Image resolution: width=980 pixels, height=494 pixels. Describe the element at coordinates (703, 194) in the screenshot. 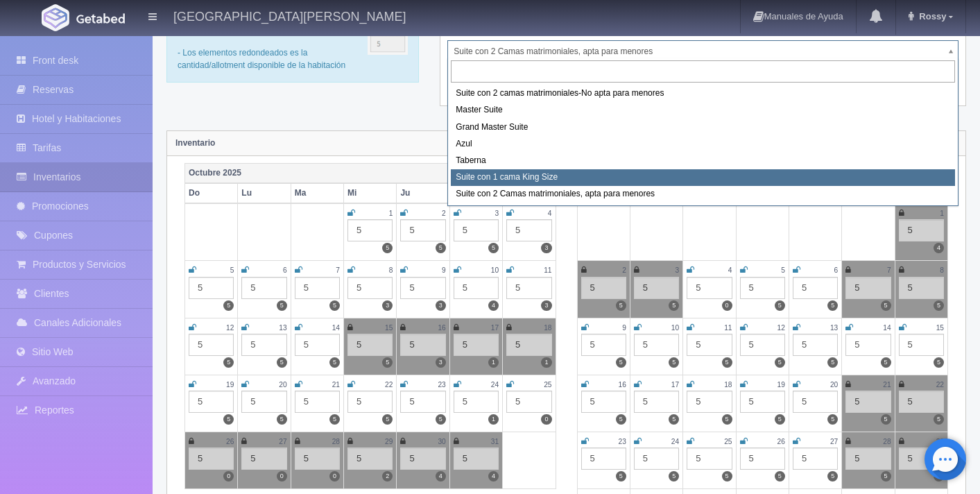

I see `div: Suite con 2 Camas matrimoniales, apta para menores` at that location.